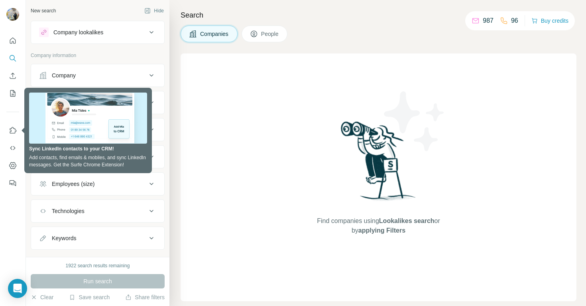 This screenshot has height=306, width=586. Describe the element at coordinates (379, 226) in the screenshot. I see `span: Find companies using or by` at that location.